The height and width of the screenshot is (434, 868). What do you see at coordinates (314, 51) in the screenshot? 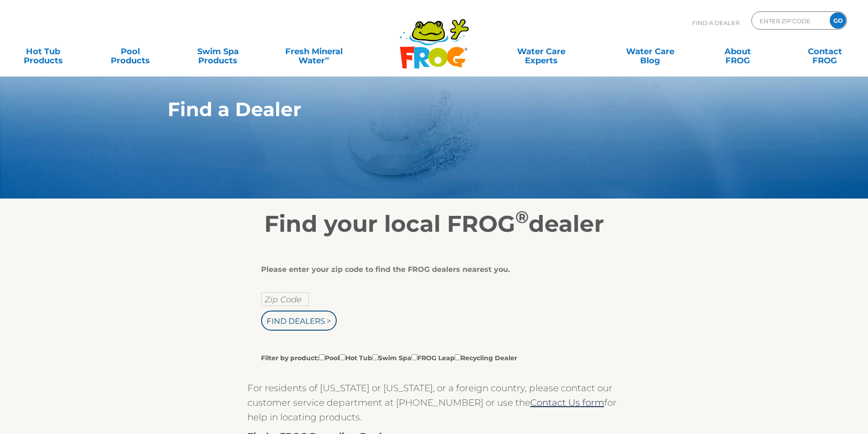
I see `a: Fresh MineralWater∞` at bounding box center [314, 51].